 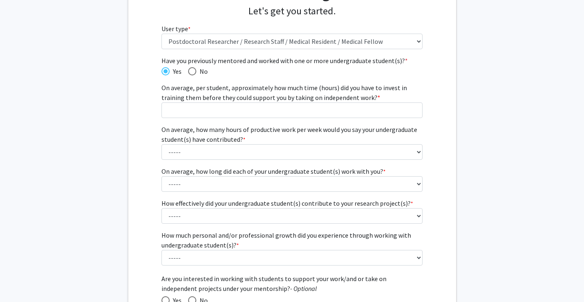 What do you see at coordinates (202, 71) in the screenshot?
I see `span: No` at bounding box center [202, 71].